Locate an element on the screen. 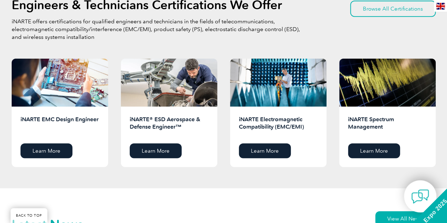  h2: iNARTE® ESD Aerospace & Defense Engineer™ is located at coordinates (169, 127).